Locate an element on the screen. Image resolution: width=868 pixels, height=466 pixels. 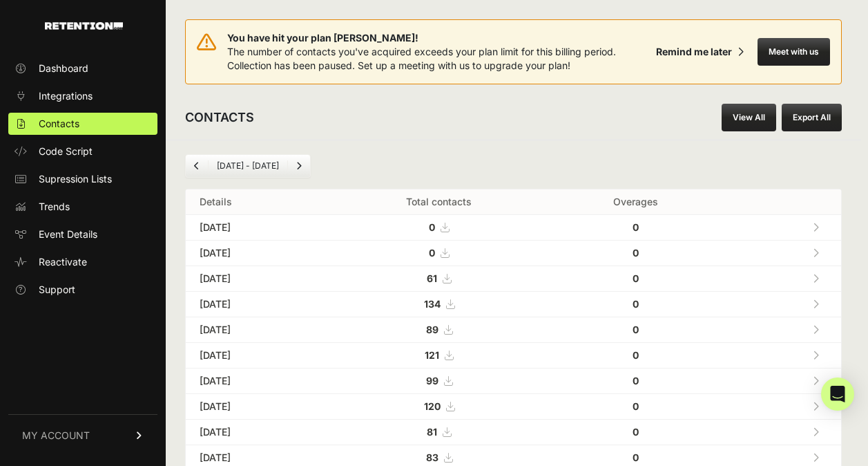
span: Integrations is located at coordinates (65, 96).